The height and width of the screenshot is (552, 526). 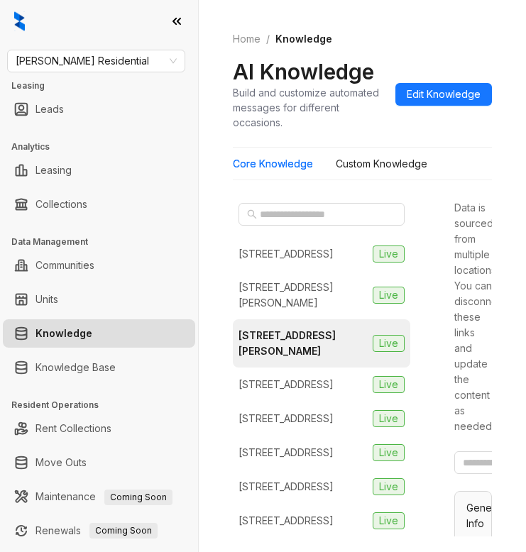 What do you see at coordinates (252, 214) in the screenshot?
I see `span: search` at bounding box center [252, 214].